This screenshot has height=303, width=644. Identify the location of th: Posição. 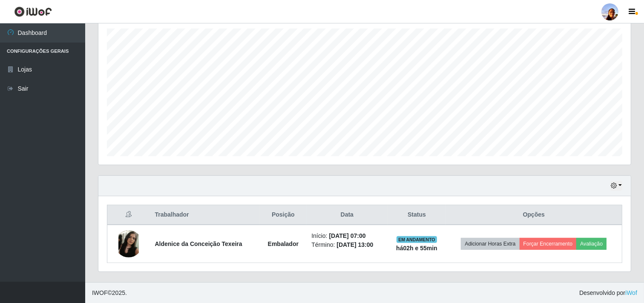
(283, 215).